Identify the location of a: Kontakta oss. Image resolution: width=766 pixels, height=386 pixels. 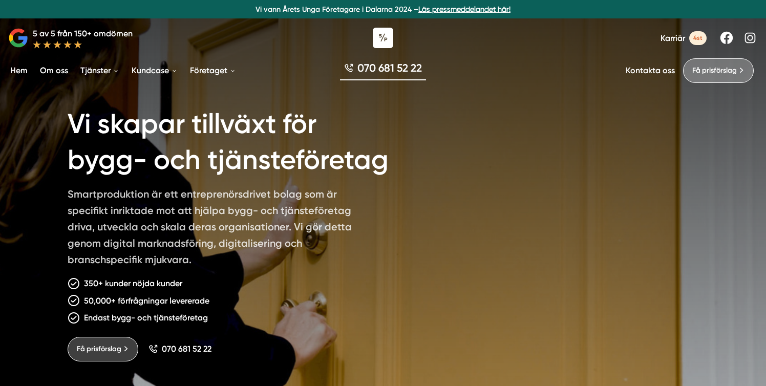
(650, 70).